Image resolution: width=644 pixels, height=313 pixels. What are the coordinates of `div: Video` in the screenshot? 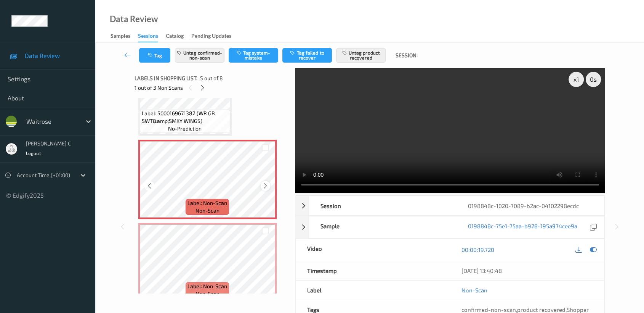 It's located at (373, 250).